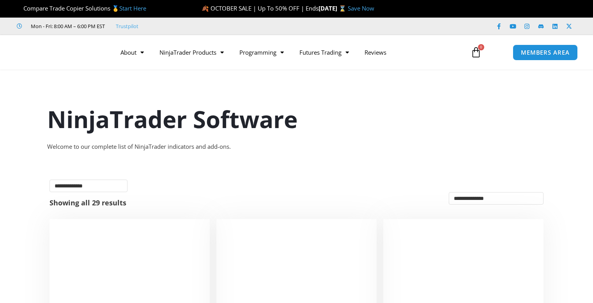 The image size is (593, 303). What do you see at coordinates (132, 52) in the screenshot?
I see `a: About` at bounding box center [132, 52].